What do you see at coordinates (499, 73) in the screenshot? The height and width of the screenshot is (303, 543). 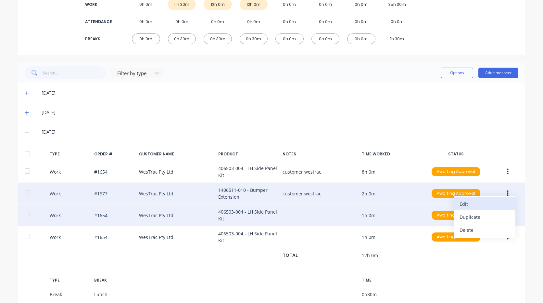 I see `button: Add timesheet` at bounding box center [499, 73].